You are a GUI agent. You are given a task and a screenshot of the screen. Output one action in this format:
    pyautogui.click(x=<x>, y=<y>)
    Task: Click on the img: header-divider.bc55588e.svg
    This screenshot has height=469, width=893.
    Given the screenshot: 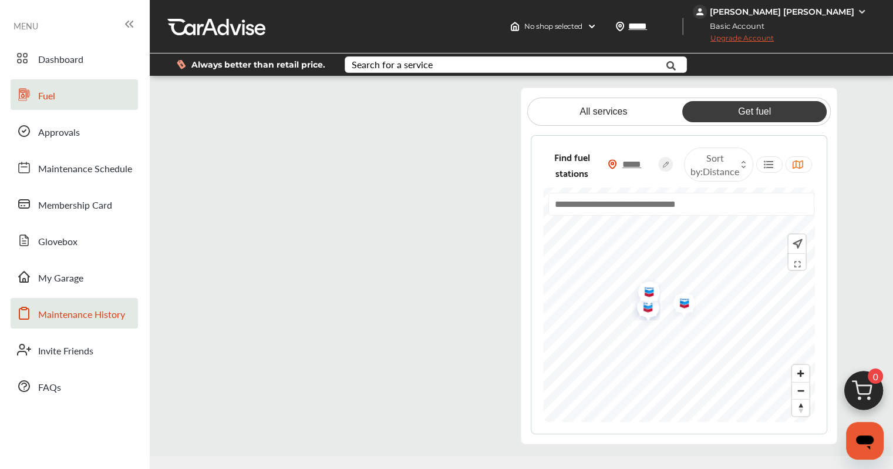 What is the action you would take?
    pyautogui.click(x=683, y=26)
    